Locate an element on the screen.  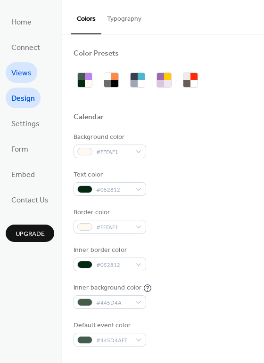
span: Views is located at coordinates (21, 73).